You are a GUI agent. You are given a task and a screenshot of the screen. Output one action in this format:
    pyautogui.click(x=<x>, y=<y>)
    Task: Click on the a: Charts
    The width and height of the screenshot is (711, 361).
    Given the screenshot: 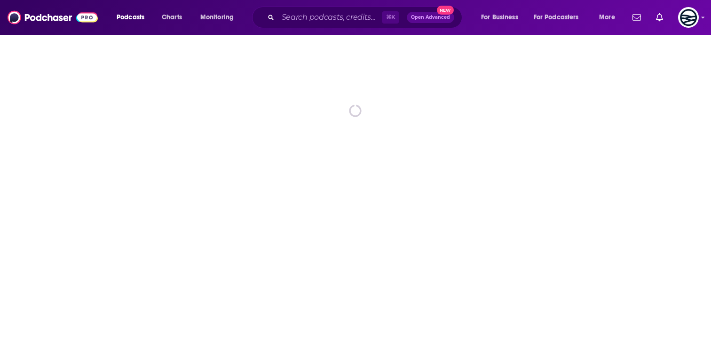 What is the action you would take?
    pyautogui.click(x=172, y=17)
    